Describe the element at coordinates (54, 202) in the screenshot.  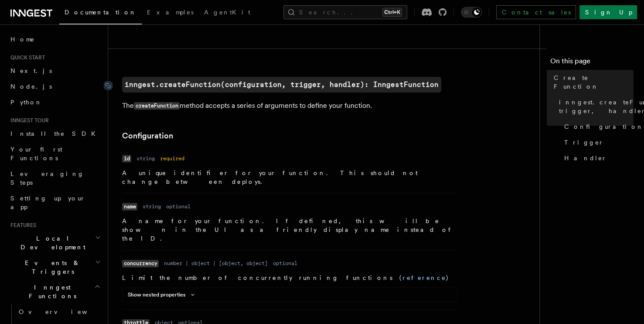
I see `a: Setting up your app` at that location.